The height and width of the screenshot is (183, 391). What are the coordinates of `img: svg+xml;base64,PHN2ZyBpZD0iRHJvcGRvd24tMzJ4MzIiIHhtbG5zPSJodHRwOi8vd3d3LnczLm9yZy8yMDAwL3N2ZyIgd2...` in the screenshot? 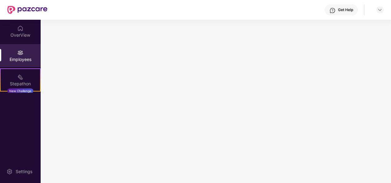 It's located at (380, 10).